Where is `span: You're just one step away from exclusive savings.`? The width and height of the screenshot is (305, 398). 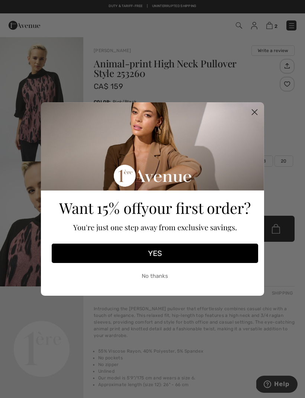
span: You're just one step away from exclusive savings. is located at coordinates (155, 227).